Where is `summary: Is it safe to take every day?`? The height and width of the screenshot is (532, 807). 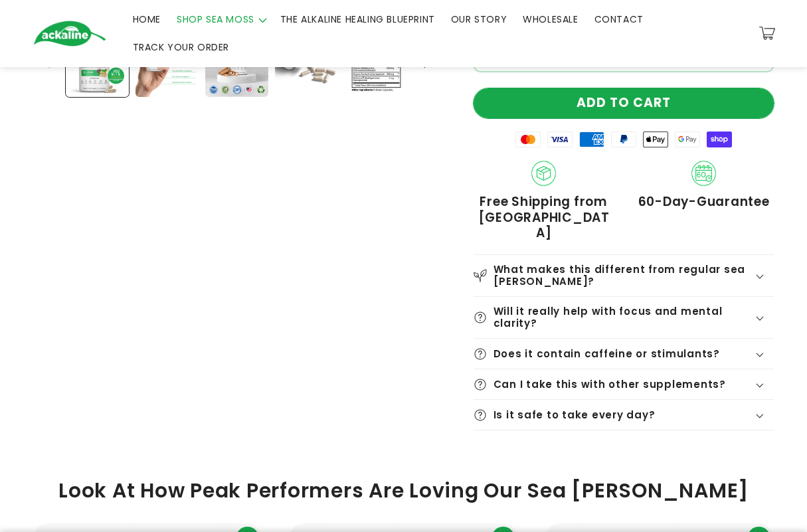 summary: Is it safe to take every day? is located at coordinates (624, 414).